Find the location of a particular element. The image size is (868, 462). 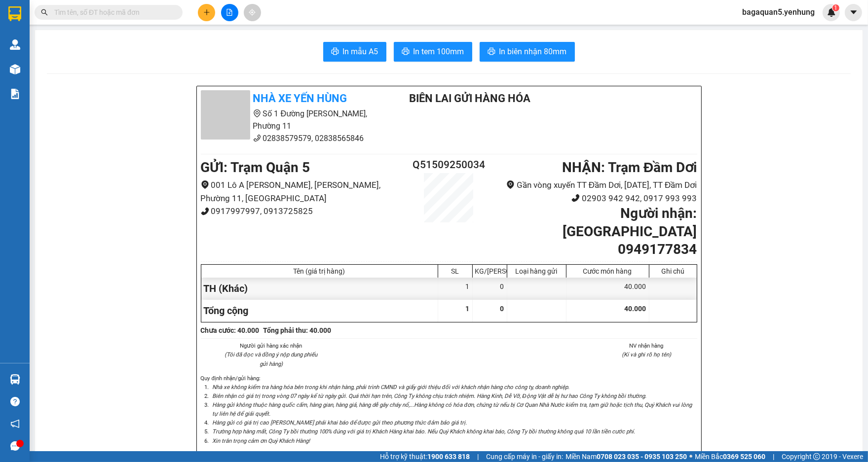

div: Trạm Đầm Dơi is located at coordinates (106, 20).